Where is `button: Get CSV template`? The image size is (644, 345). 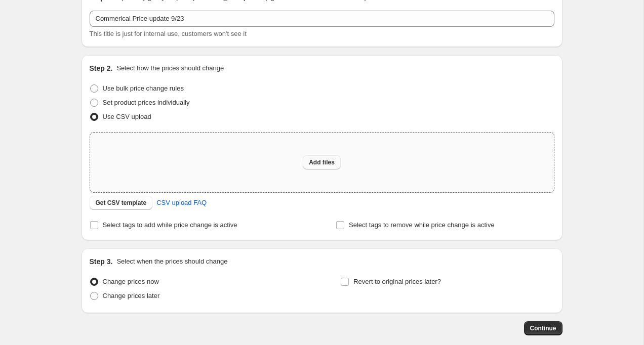
button: Get CSV template is located at coordinates (121, 203).